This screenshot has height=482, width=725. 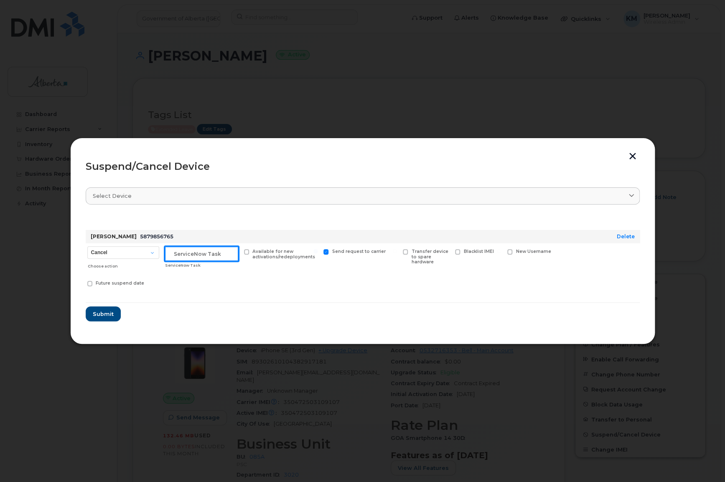 What do you see at coordinates (429, 257) in the screenshot?
I see `span: Transfer device to spare hardware` at bounding box center [429, 257].